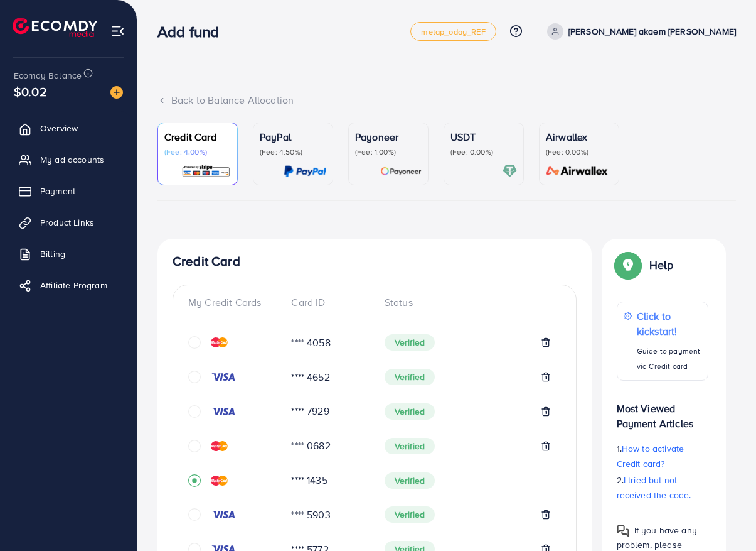 This screenshot has height=551, width=756. What do you see at coordinates (193, 31) in the screenshot?
I see `h3: Add fund` at bounding box center [193, 31].